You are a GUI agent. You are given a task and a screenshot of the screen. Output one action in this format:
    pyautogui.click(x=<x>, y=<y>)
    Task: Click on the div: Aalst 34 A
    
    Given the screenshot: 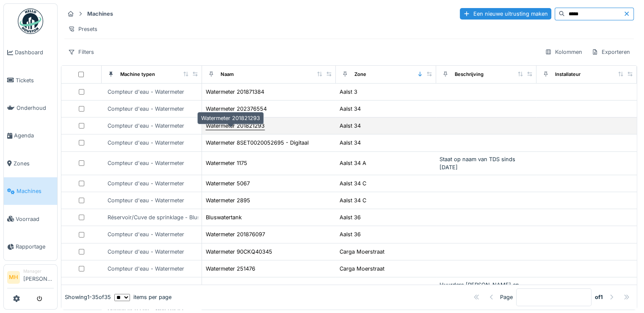 What is the action you would take?
    pyautogui.click(x=353, y=163)
    